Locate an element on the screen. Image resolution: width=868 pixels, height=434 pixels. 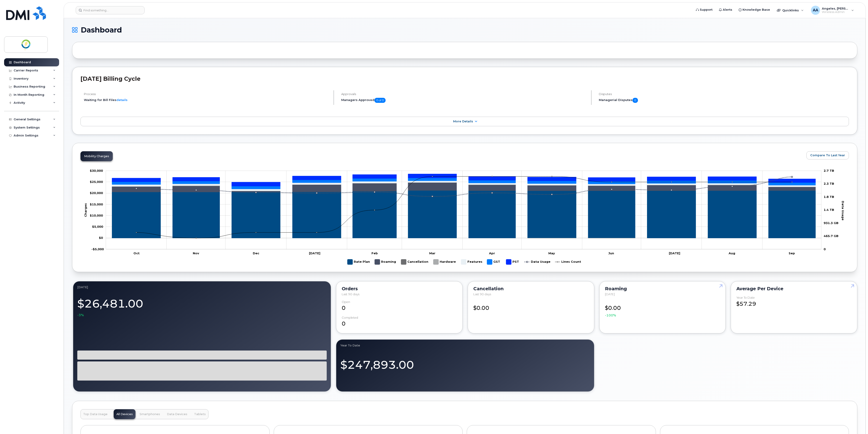
tspan: Nov is located at coordinates (196, 253).